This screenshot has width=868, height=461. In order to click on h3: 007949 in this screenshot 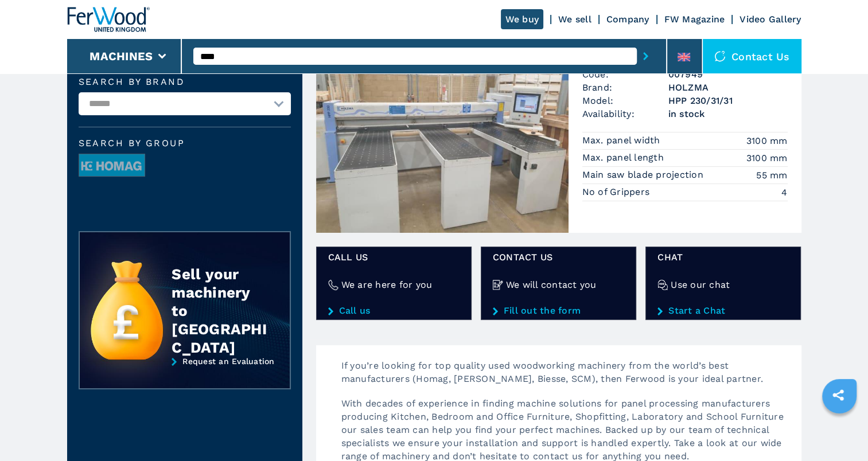, I will do `click(729, 74)`.